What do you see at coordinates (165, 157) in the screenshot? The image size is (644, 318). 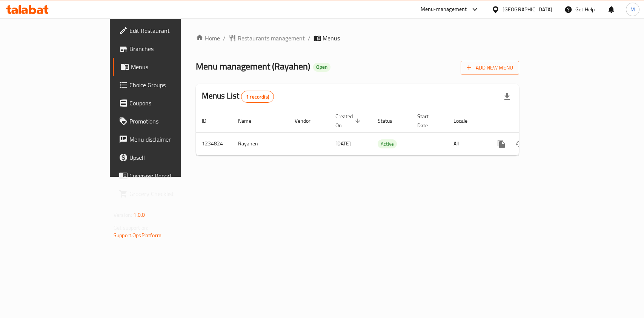 I see `a: Upsell` at bounding box center [165, 157].